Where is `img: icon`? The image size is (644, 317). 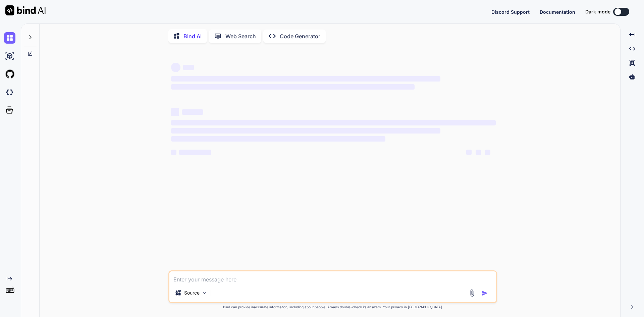
img: icon is located at coordinates (485, 294).